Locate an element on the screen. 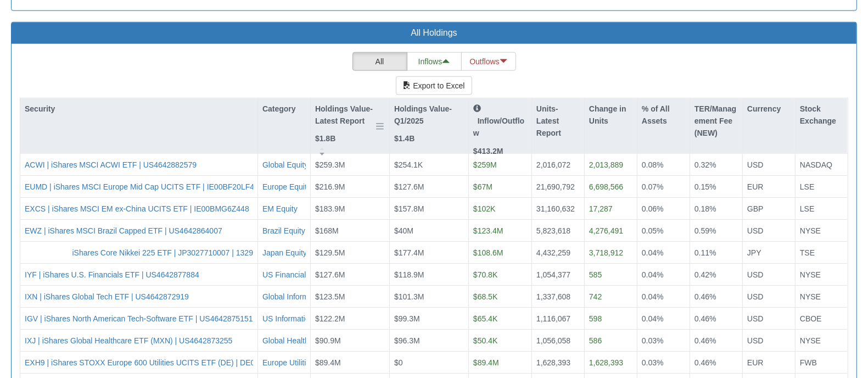 Image resolution: width=868 pixels, height=378 pixels. span: $123.5M is located at coordinates (330, 296).